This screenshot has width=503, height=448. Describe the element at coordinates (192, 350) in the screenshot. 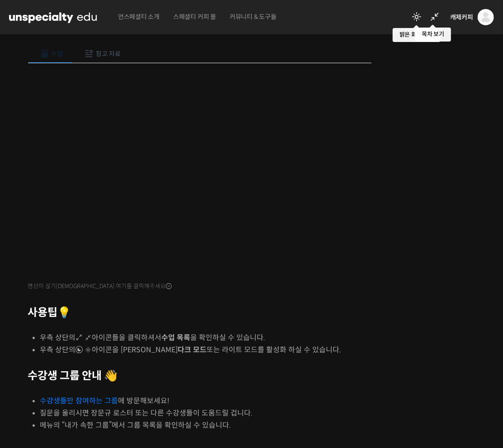

I see `b: 다크 모드` at that location.